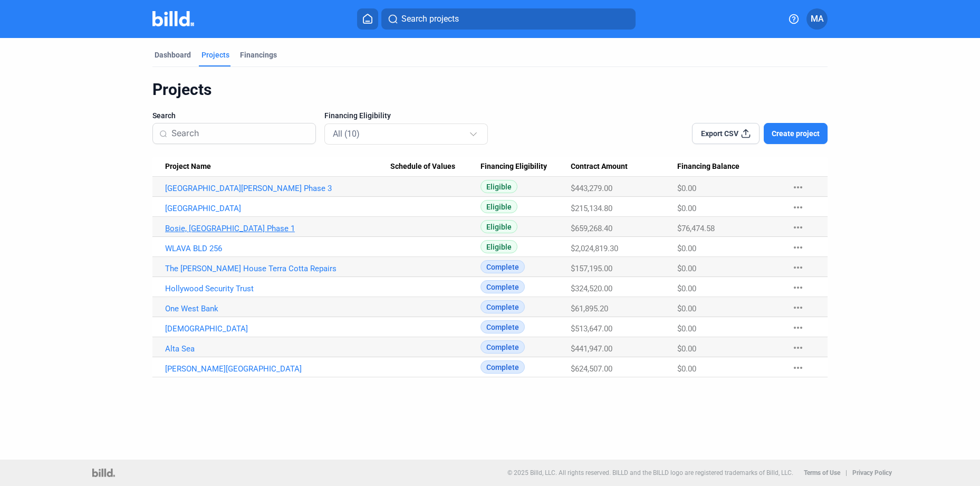  I want to click on div: Contract Amount, so click(623, 167).